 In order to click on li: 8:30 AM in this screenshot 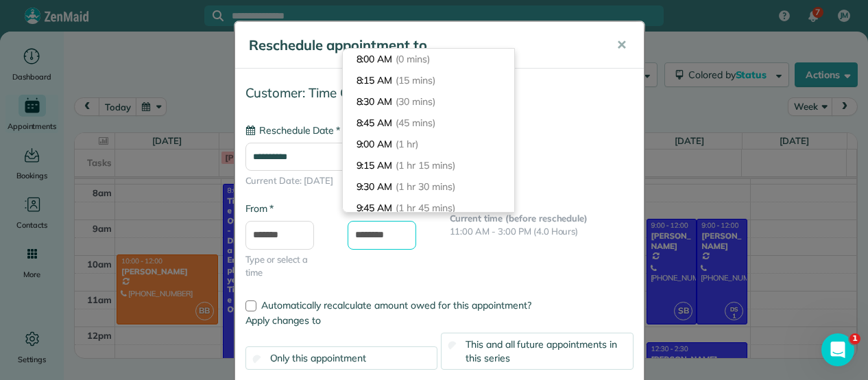, I will do `click(429, 102)`.